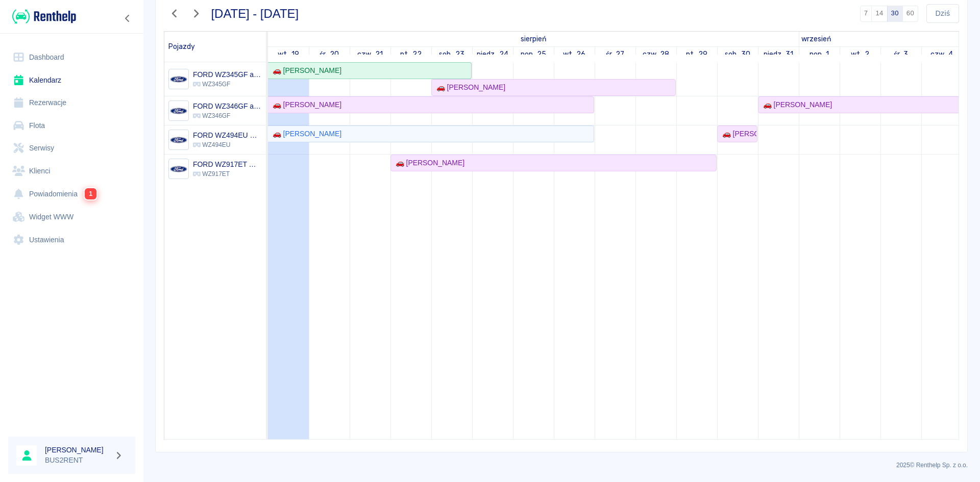  Describe the element at coordinates (227, 145) in the screenshot. I see `p: WZ494EU` at that location.